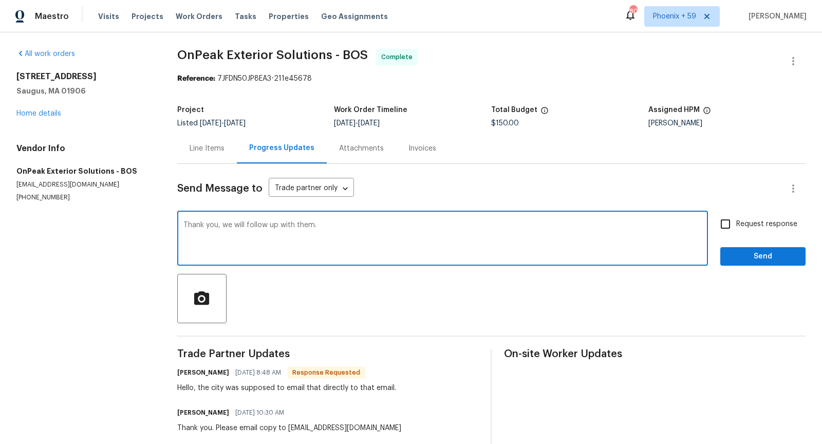 The width and height of the screenshot is (822, 444). What do you see at coordinates (220, 189) in the screenshot?
I see `span: Send Message to` at bounding box center [220, 189].